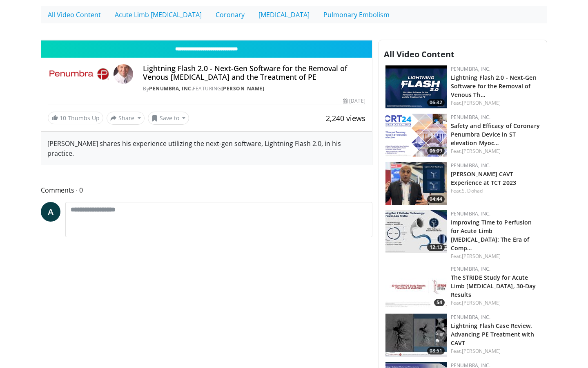 The width and height of the screenshot is (588, 368). Describe the element at coordinates (419, 54) in the screenshot. I see `span: All Video Content` at that location.